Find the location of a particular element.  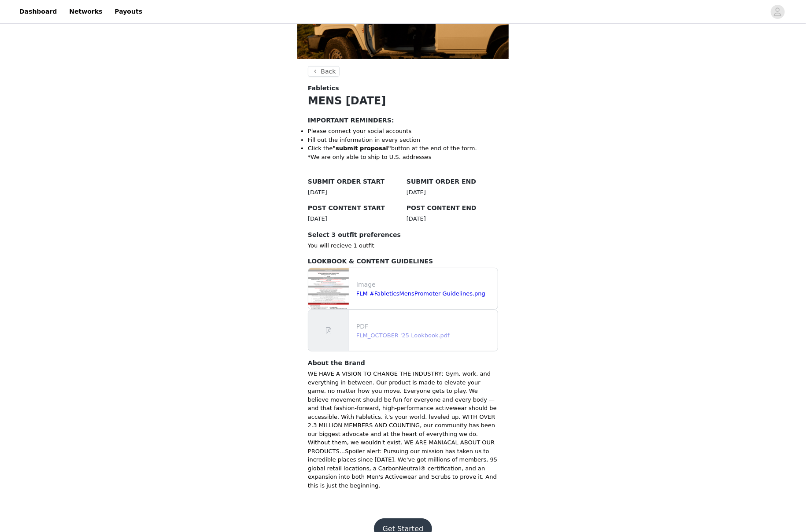

p: WE HAVE A VISION TO CHANGE THE INDUSTRY; Gym, work, and everything in-between. Our product is mad... is located at coordinates (403, 429).